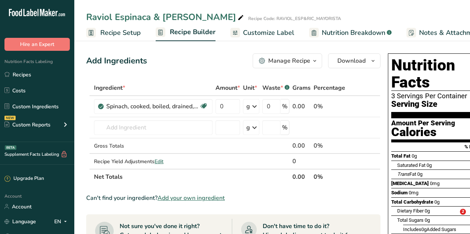  Describe the element at coordinates (410, 220) in the screenshot. I see `span: Total Sugars` at that location.